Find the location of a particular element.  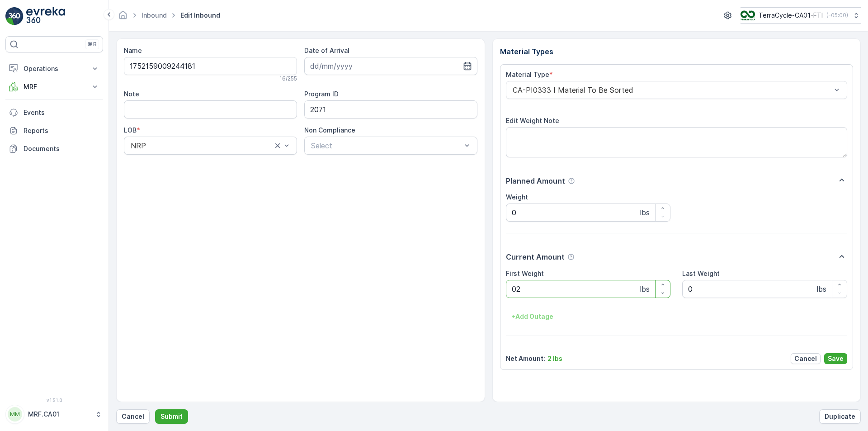

p: MRF is located at coordinates (54, 87).